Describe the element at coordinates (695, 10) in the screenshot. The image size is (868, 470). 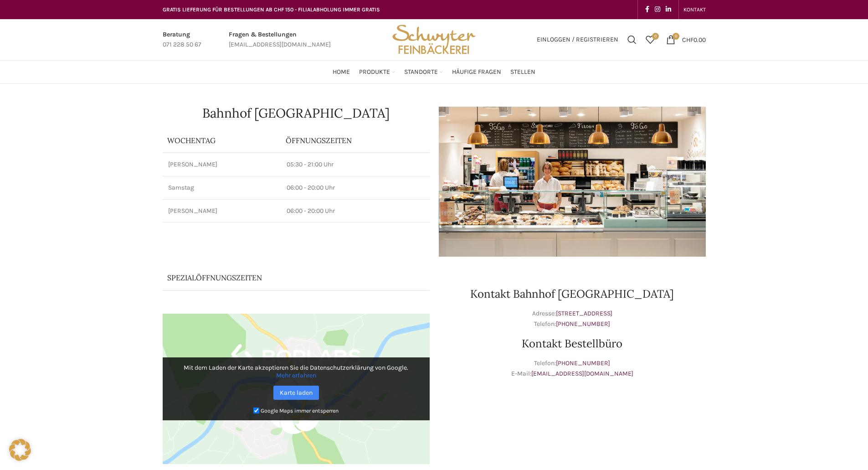
I see `span: KONTAKT` at that location.